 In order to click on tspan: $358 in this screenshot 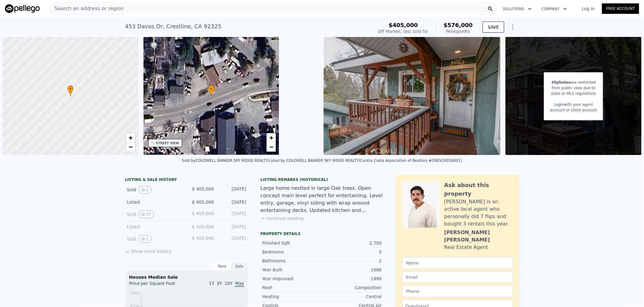, I will do `click(135, 293)`.